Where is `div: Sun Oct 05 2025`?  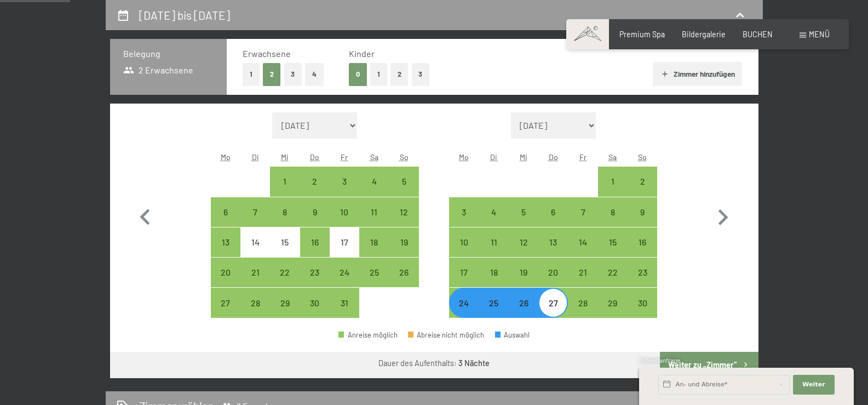
div: Sun Oct 05 2025 is located at coordinates (403, 181).